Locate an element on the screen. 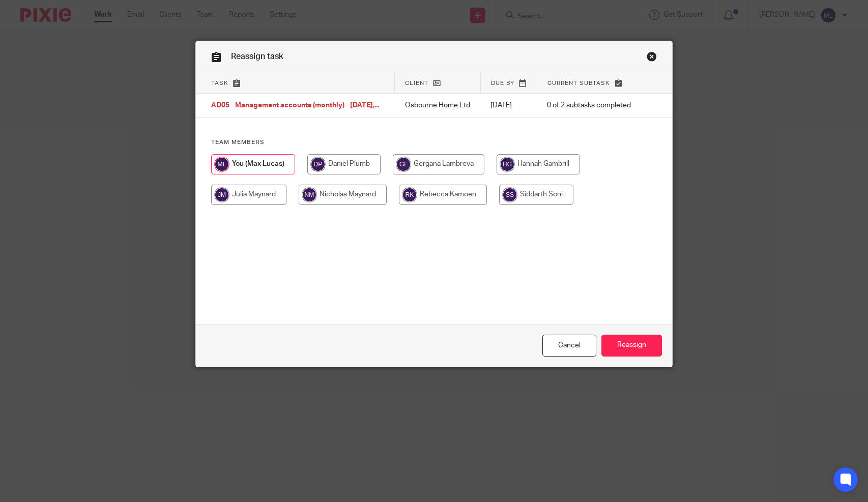 The height and width of the screenshot is (502, 868). td: 0 of 2 subtasks completed is located at coordinates (589, 106).